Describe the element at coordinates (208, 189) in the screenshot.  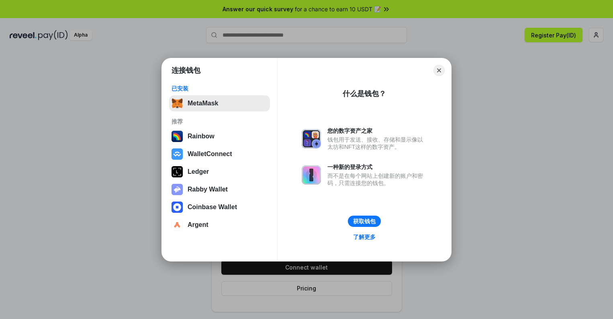
I see `div: Rabby Wallet` at that location.